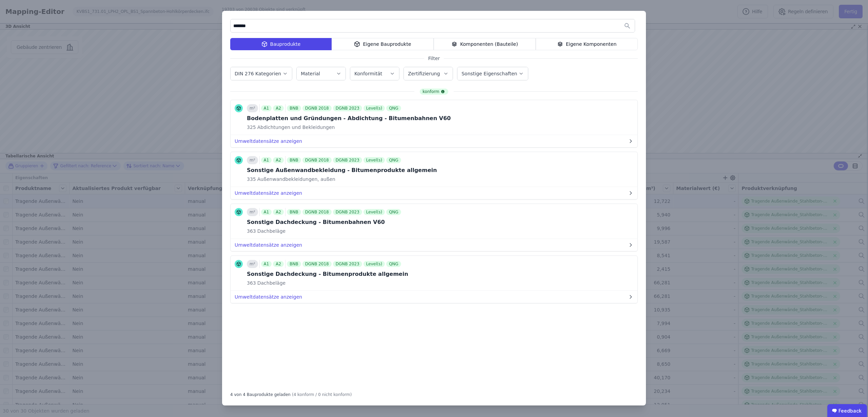 The height and width of the screenshot is (417, 868). I want to click on div: 4 von 4 Bauprodukte geladen, so click(260, 393).